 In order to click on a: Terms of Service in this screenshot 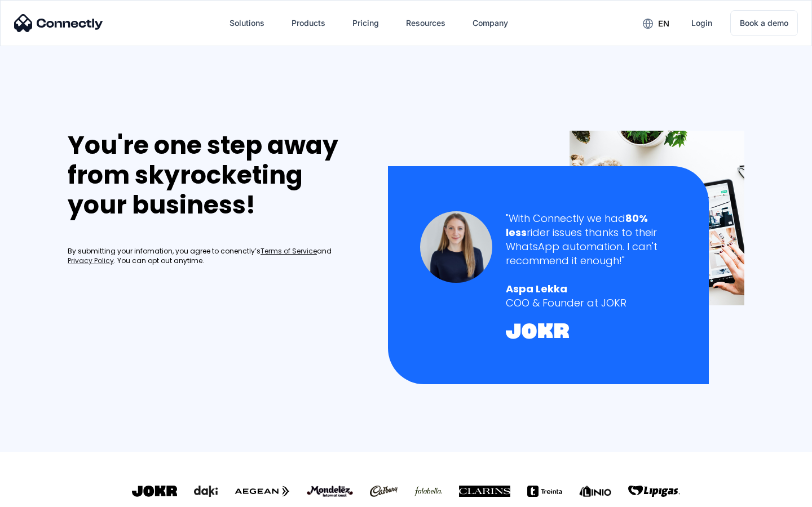, I will do `click(289, 251)`.